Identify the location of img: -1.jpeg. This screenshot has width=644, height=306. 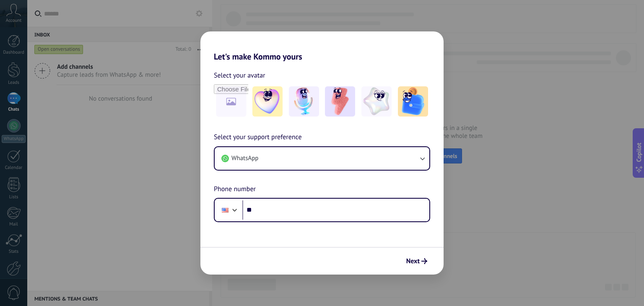
(267, 102).